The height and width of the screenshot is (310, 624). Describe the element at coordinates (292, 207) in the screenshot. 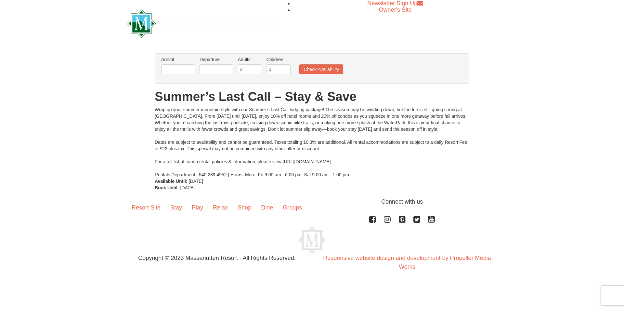

I see `a: Groups` at that location.